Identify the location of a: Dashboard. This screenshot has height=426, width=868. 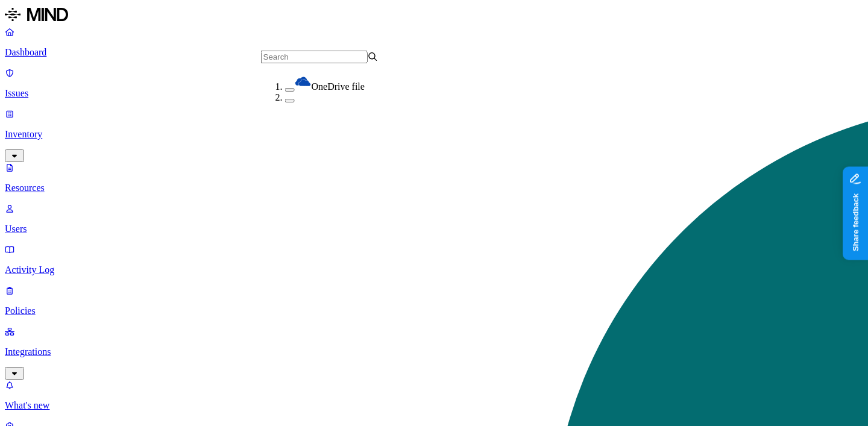
(434, 42).